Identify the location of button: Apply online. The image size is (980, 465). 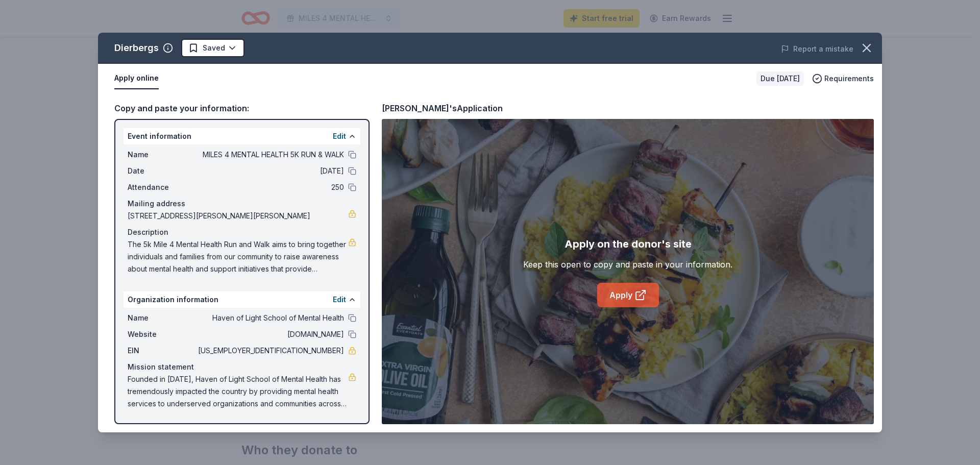
(136, 79).